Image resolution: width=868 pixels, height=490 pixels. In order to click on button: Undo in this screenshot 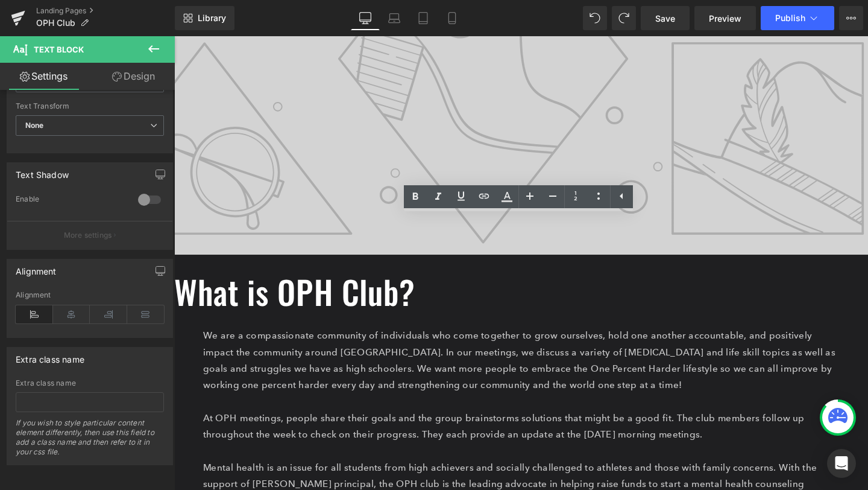, I will do `click(595, 18)`.